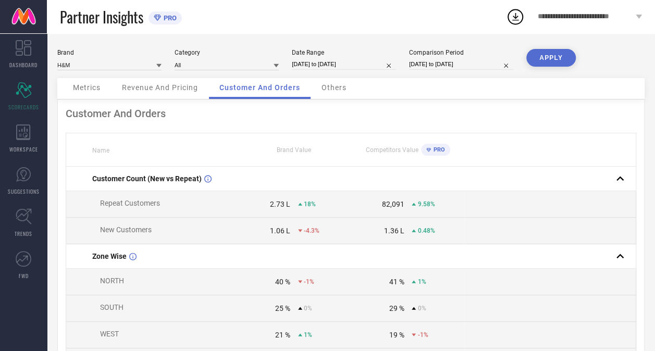 The image size is (655, 351). What do you see at coordinates (344, 64) in the screenshot?
I see `input: Select date range` at bounding box center [344, 64].